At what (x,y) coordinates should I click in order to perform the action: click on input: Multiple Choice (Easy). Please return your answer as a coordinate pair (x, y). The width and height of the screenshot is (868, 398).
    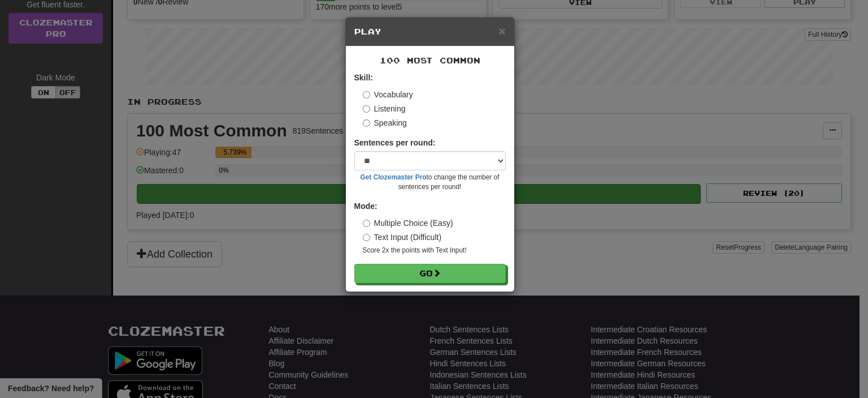
    Looking at the image, I should click on (367, 223).